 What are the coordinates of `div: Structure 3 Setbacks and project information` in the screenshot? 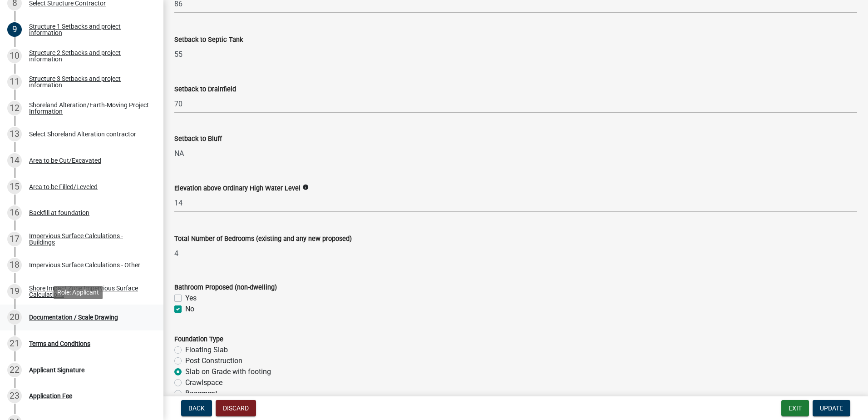 It's located at (89, 82).